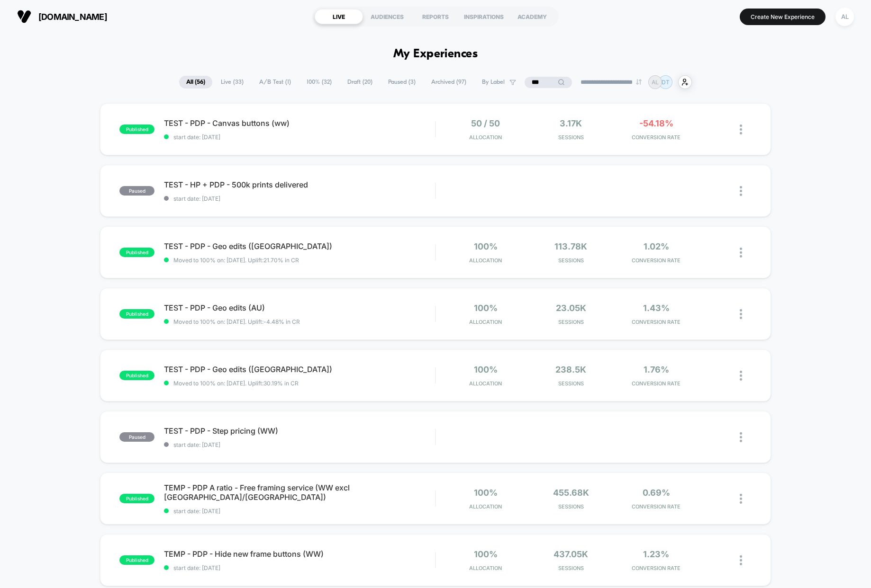 This screenshot has height=588, width=871. I want to click on span: A/B Test ( 1 ), so click(275, 82).